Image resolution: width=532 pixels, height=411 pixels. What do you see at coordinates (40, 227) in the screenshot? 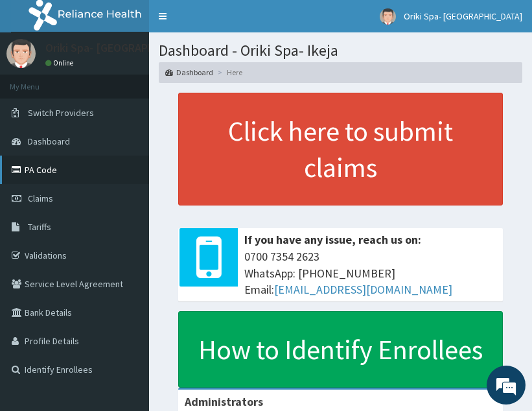
I see `span: Tariffs` at bounding box center [40, 227].